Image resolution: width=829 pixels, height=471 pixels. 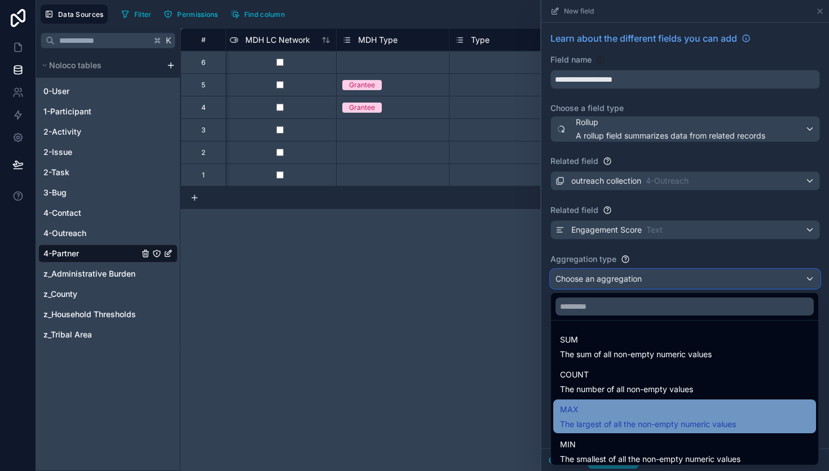 What do you see at coordinates (108, 201) in the screenshot?
I see `div: scrollable content` at bounding box center [108, 201].